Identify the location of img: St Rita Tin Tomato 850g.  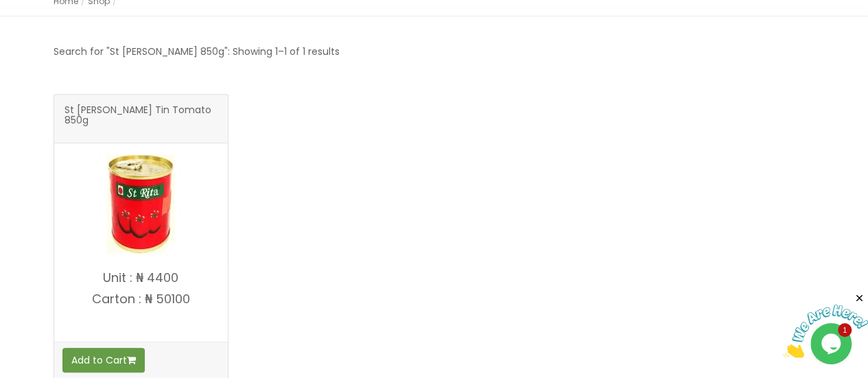
(141, 204).